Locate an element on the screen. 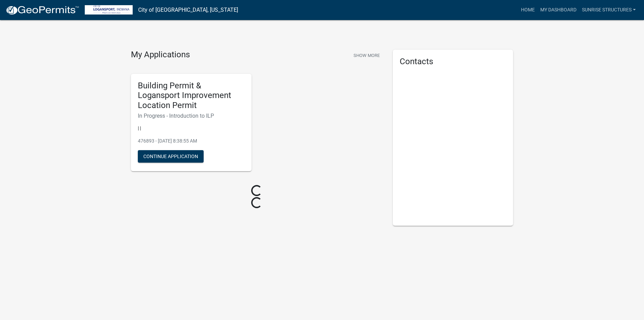 This screenshot has width=644, height=320. a: Home is located at coordinates (528, 10).